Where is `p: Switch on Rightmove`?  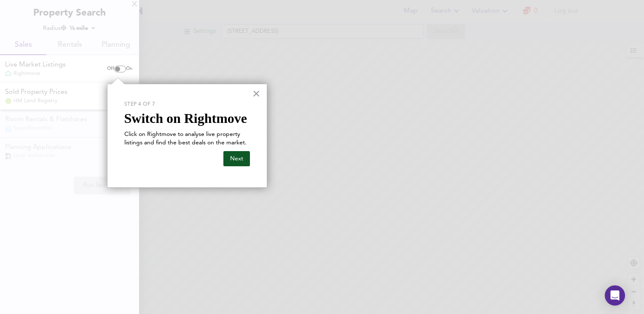
p: Switch on Rightmove is located at coordinates (187, 118).